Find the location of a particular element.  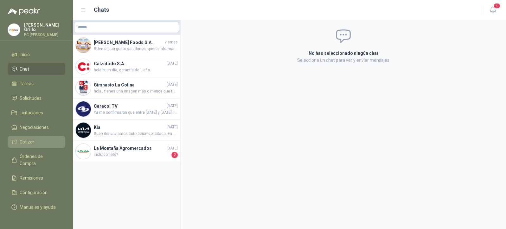

a: Chat is located at coordinates (36, 69).